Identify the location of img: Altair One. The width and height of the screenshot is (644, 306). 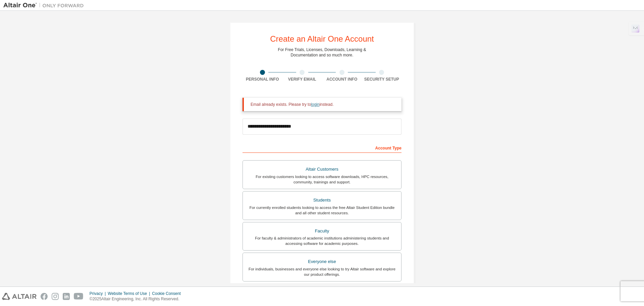
(45, 5).